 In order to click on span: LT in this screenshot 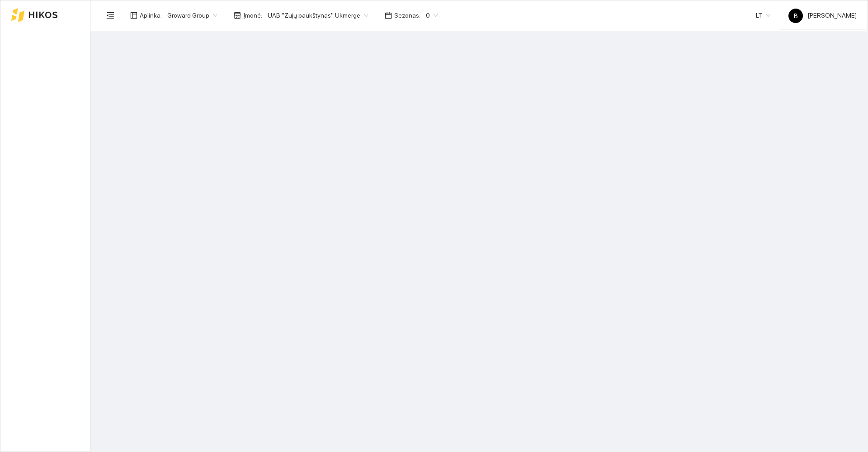, I will do `click(763, 15)`.